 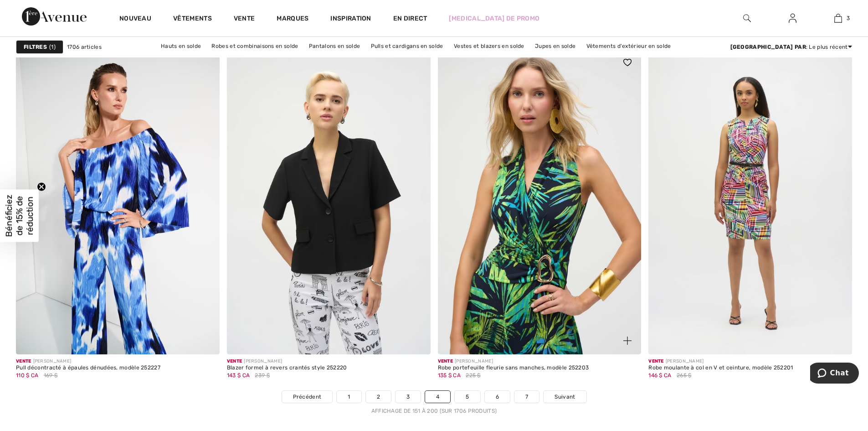 What do you see at coordinates (378, 397) in the screenshot?
I see `a: 2` at bounding box center [378, 397].